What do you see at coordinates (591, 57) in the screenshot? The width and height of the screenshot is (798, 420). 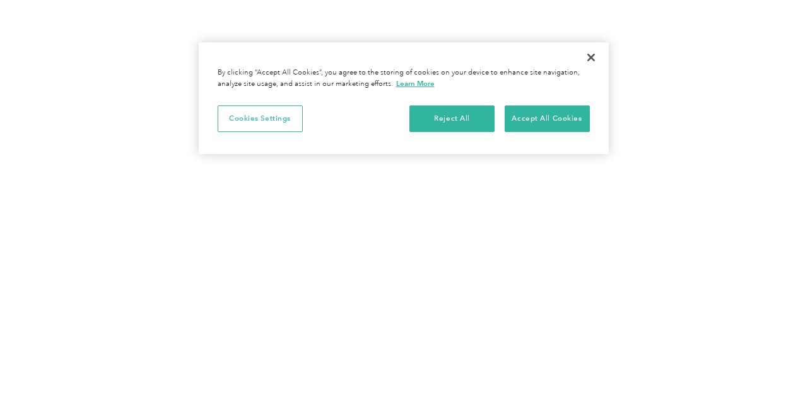 I see `button: Close` at bounding box center [591, 57].